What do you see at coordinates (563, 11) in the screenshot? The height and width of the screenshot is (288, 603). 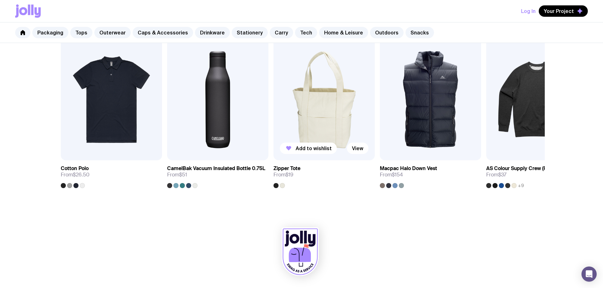 I see `button: Your Project` at bounding box center [563, 11].